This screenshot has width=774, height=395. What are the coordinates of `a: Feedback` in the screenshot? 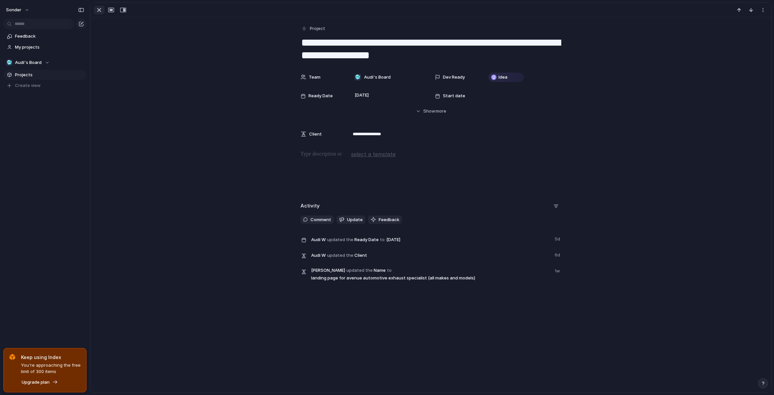 It's located at (45, 36).